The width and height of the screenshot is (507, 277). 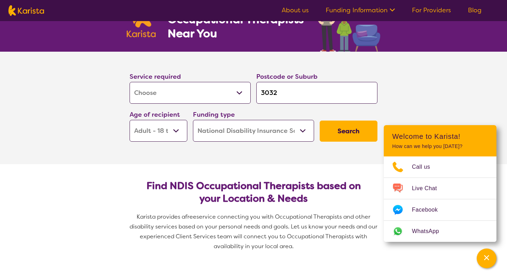 I want to click on span: WhatsApp, so click(x=429, y=232).